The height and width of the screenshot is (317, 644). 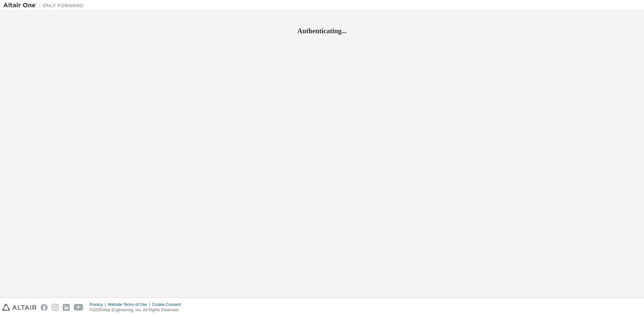 I want to click on img: linkedin.svg, so click(x=66, y=308).